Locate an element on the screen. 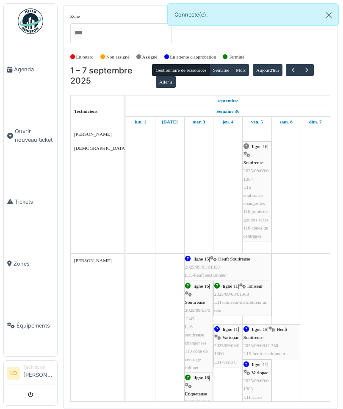  a: 7 septembre 2025 is located at coordinates (316, 122).